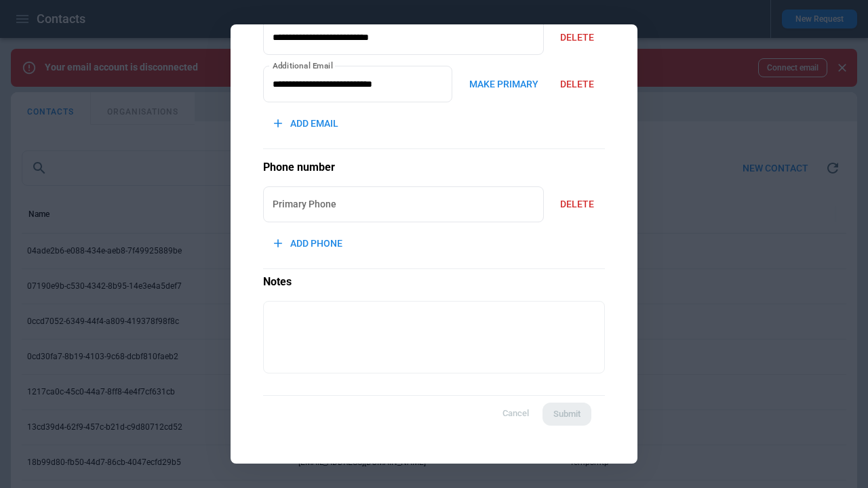 This screenshot has width=868, height=488. Describe the element at coordinates (303, 65) in the screenshot. I see `label: Additional Email` at that location.